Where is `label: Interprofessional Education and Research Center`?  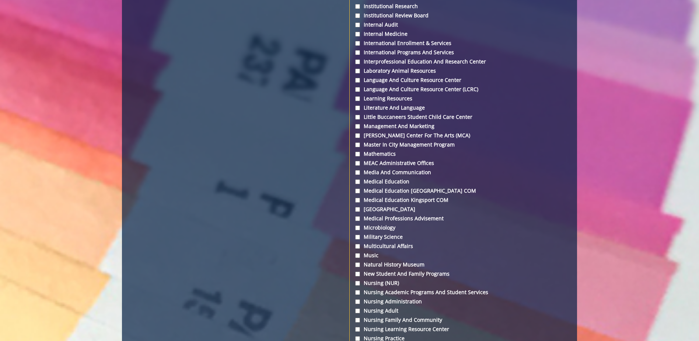 label: Interprofessional Education and Research Center is located at coordinates (463, 62).